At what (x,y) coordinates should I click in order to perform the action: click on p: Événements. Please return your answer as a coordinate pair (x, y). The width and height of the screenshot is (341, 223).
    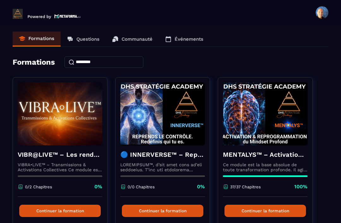
    Looking at the image, I should click on (189, 39).